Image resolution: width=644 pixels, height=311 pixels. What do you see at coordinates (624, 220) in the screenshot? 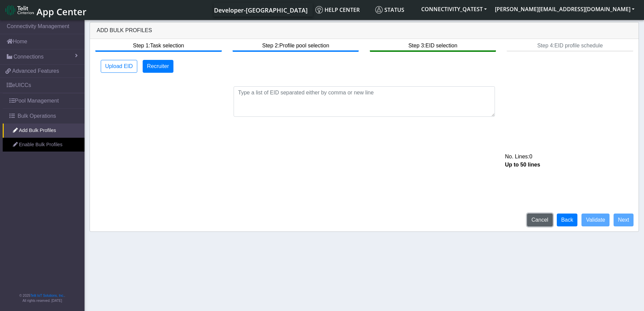
I see `button: Next` at bounding box center [624, 220].